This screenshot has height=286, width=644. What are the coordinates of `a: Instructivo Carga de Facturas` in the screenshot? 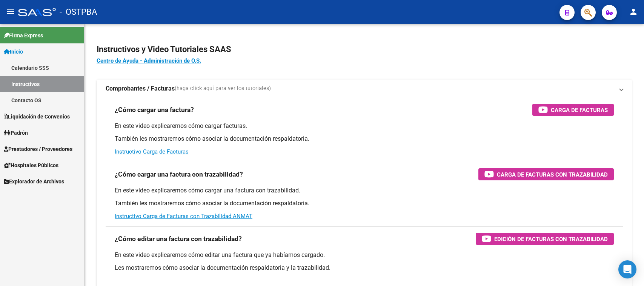 It's located at (152, 152).